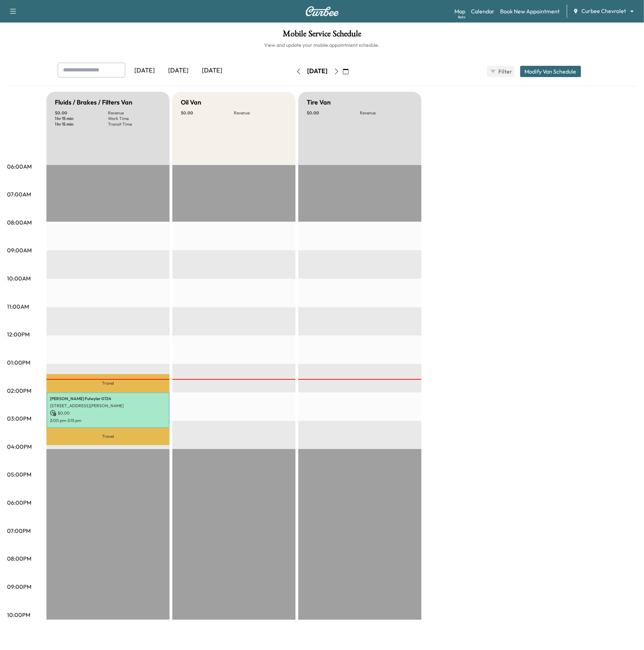 The height and width of the screenshot is (650, 644). What do you see at coordinates (191, 103) in the screenshot?
I see `h5: Oil Van` at bounding box center [191, 103].